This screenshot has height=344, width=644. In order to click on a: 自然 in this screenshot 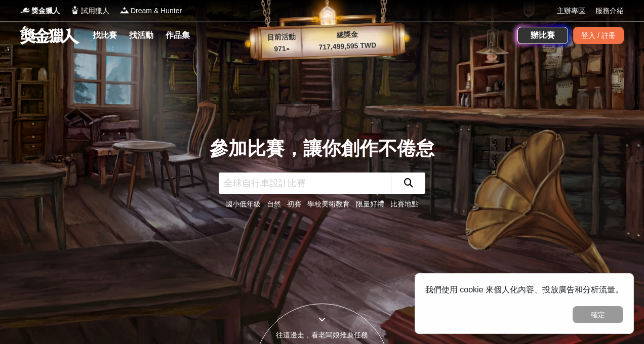, I will do `click(274, 204)`.